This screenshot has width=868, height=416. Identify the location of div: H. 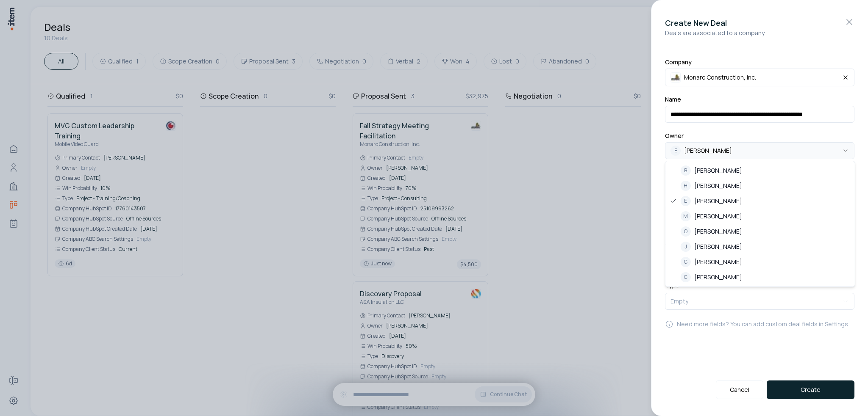
(686, 186).